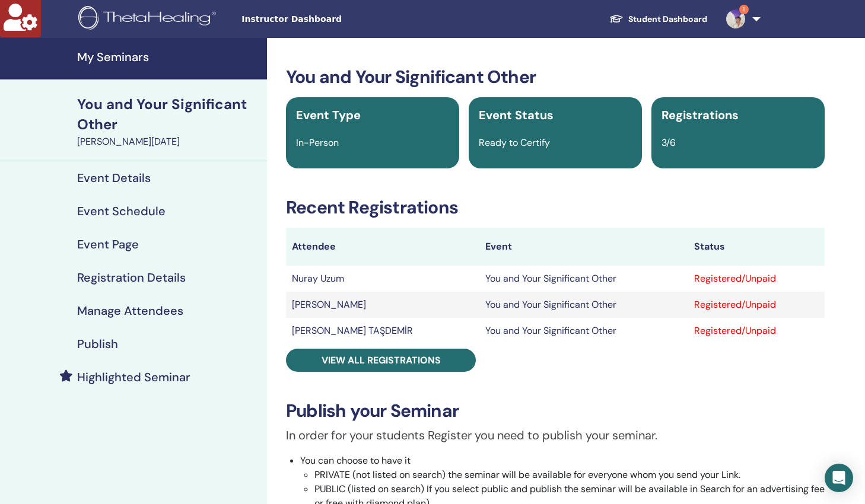  What do you see at coordinates (736, 19) in the screenshot?
I see `img: default.jpg` at bounding box center [736, 19].